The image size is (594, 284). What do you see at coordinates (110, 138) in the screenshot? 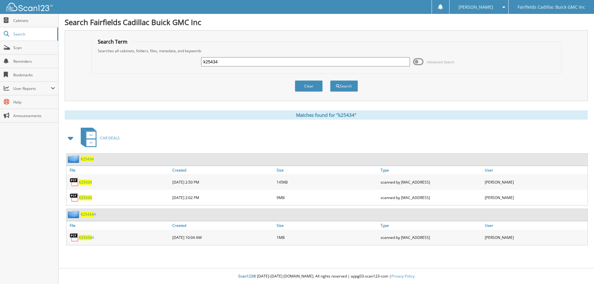
I see `span: CAR DEALS` at bounding box center [110, 138].